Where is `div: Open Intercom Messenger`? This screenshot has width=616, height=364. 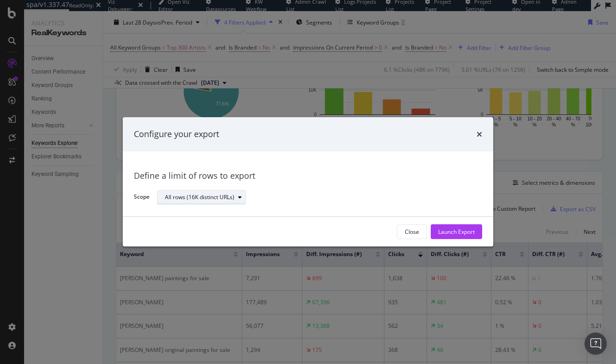 div: Open Intercom Messenger is located at coordinates (596, 344).